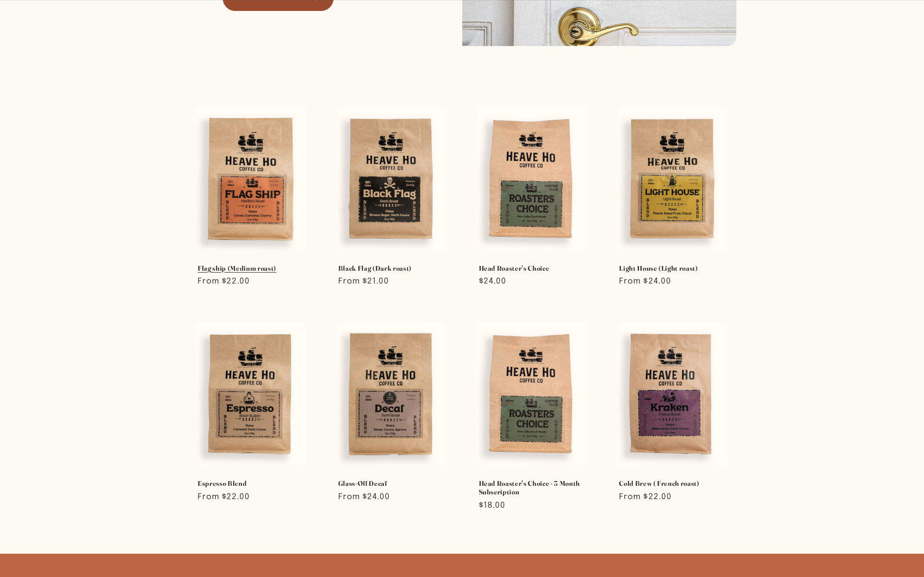 Image resolution: width=924 pixels, height=577 pixels. I want to click on a: Head Roaster's Choice - 3 Month Subscription, so click(532, 488).